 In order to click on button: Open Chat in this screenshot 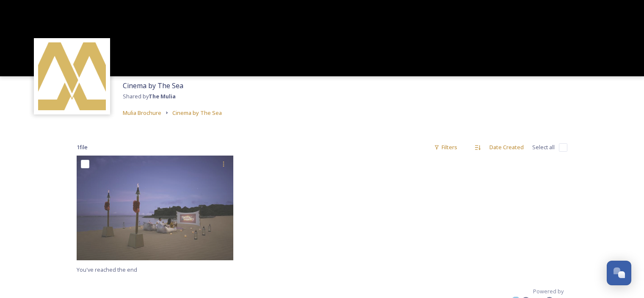, I will do `click(619, 273)`.